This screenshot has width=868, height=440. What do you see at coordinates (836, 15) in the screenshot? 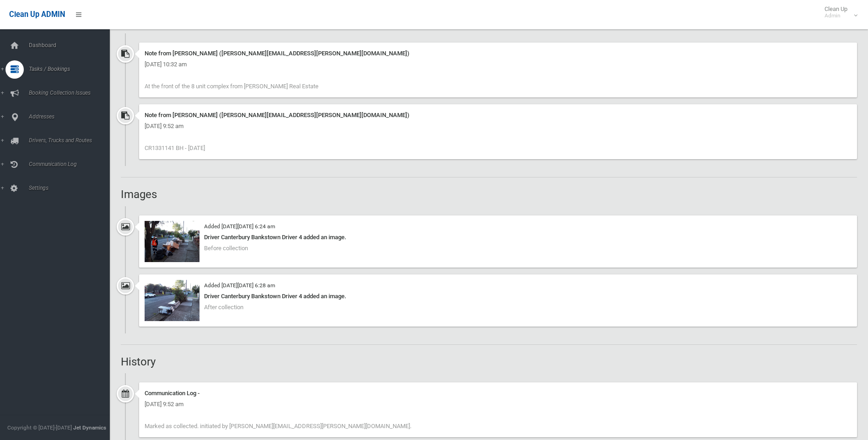
I see `small: Admin` at bounding box center [836, 15].